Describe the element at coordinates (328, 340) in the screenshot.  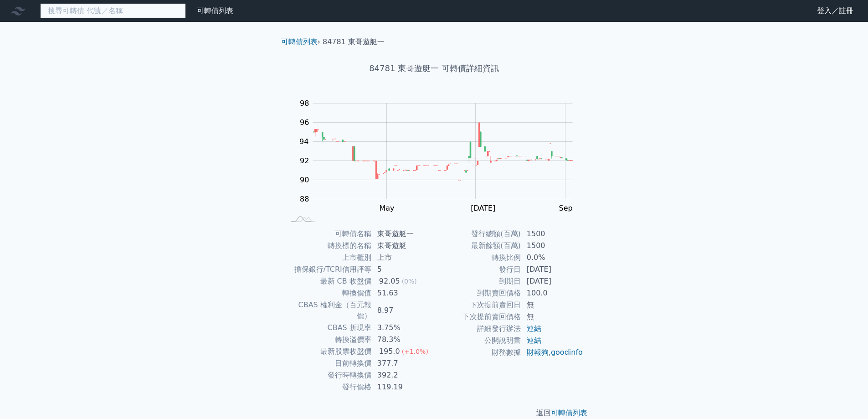
I see `td: 轉換溢價率` at that location.